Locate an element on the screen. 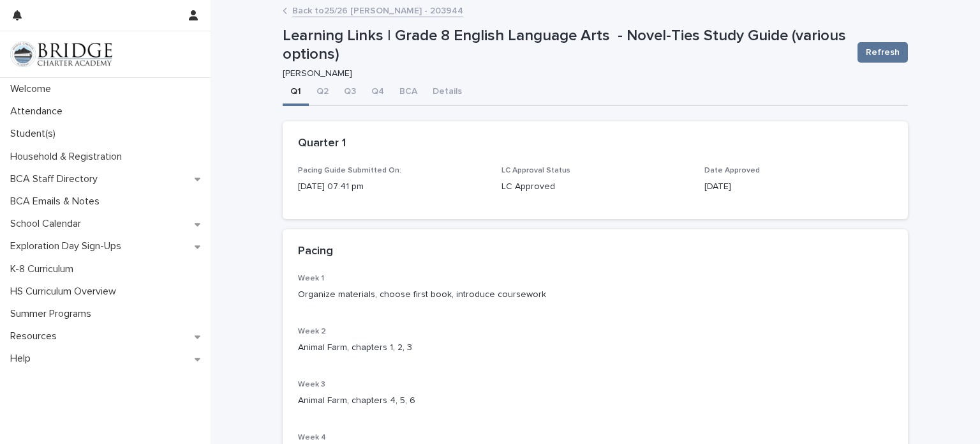  p: Attendance is located at coordinates (39, 111).